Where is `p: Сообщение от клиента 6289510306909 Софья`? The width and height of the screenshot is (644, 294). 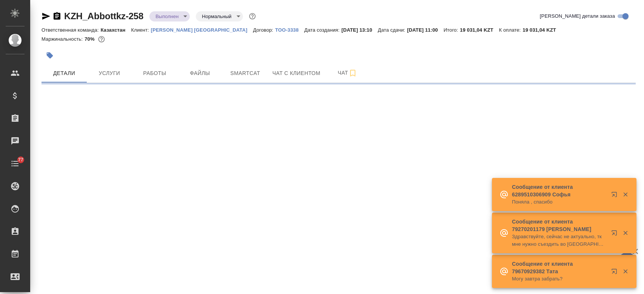 p: Сообщение от клиента 6289510306909 Софья is located at coordinates (559, 191).